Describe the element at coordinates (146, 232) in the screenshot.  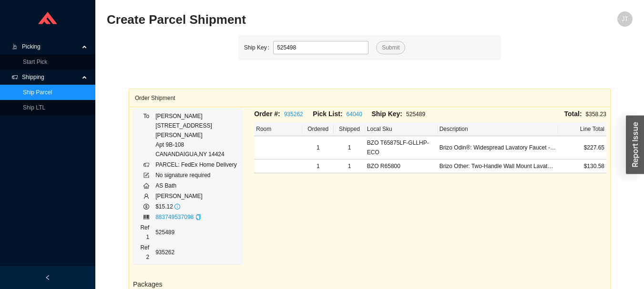
I see `td: Ref 1` at that location.